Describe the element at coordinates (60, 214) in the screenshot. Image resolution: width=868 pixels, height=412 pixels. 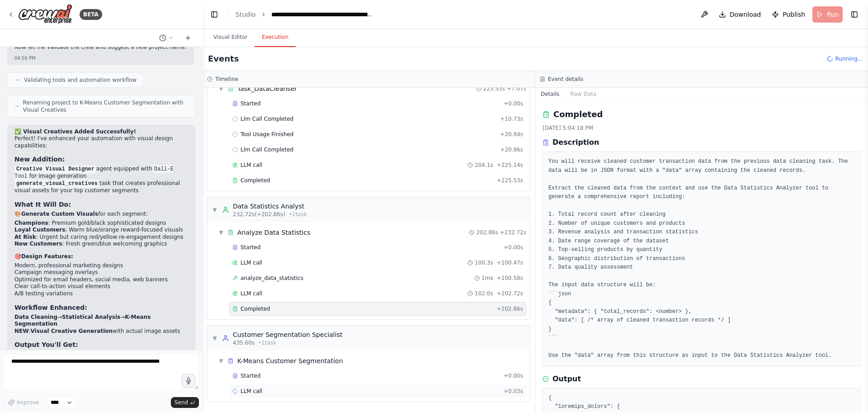
I see `strong: Generate Custom Visuals` at that location.